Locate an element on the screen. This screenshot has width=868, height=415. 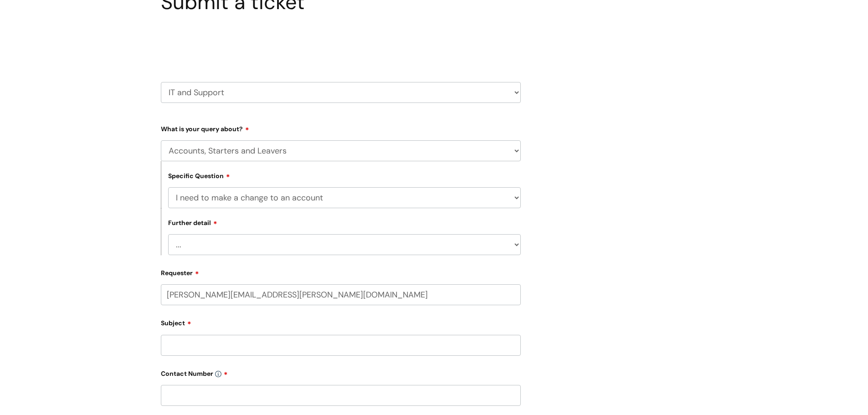
h2: Select issue type is located at coordinates (341, 44).